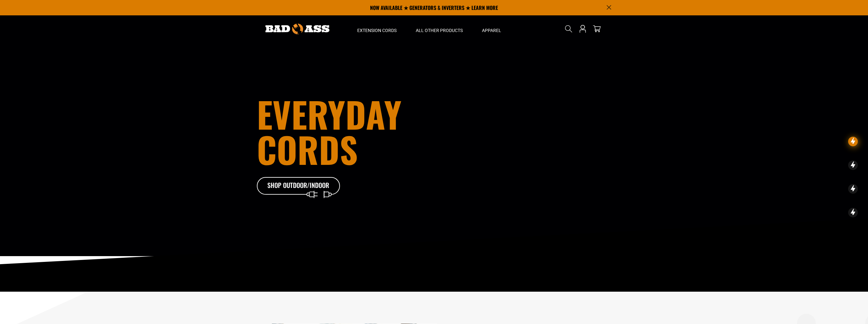 The image size is (868, 324). What do you see at coordinates (377, 29) in the screenshot?
I see `summary: Extension Cords` at bounding box center [377, 29].